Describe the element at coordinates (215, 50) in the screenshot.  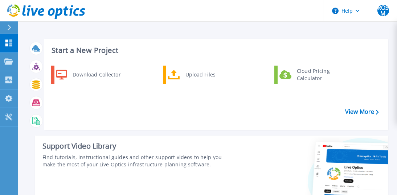
I see `h3: Start a New Project` at that location.